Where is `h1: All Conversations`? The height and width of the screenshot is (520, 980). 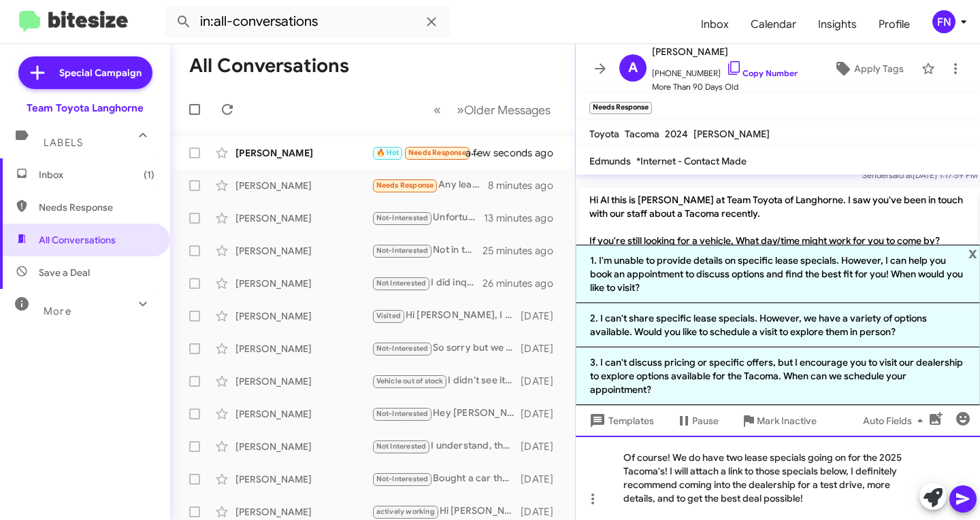 h1: All Conversations is located at coordinates (269, 66).